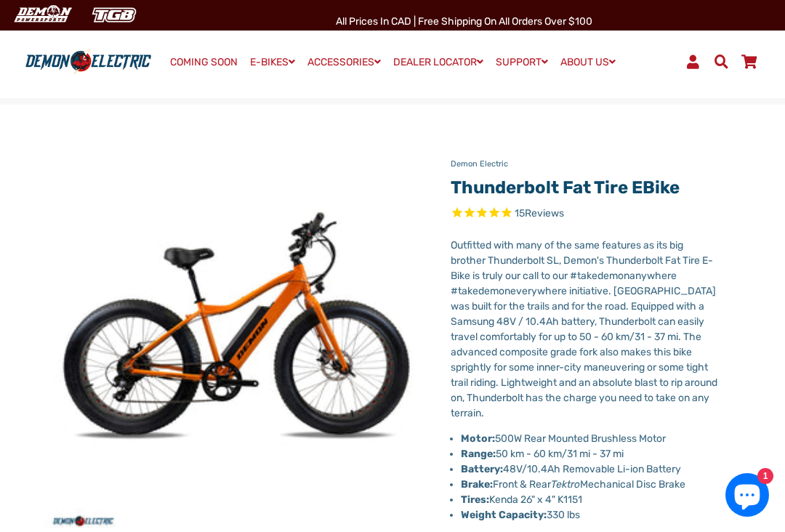 The width and height of the screenshot is (785, 532). Describe the element at coordinates (590, 515) in the screenshot. I see `li: 330 lbs` at that location.